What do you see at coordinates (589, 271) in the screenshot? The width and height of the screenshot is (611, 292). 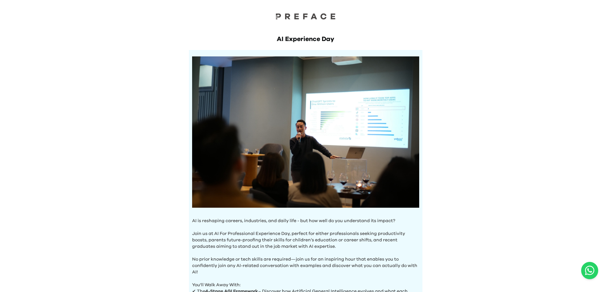 I see `a: Chat with us on WhatsApp` at bounding box center [589, 271].